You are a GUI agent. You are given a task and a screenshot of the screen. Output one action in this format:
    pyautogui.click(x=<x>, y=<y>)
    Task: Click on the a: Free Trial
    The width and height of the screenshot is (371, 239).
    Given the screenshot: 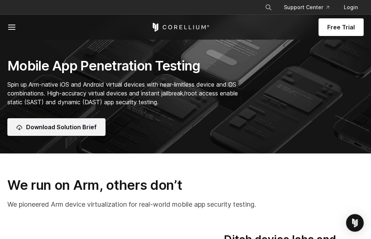 What is the action you would take?
    pyautogui.click(x=341, y=27)
    